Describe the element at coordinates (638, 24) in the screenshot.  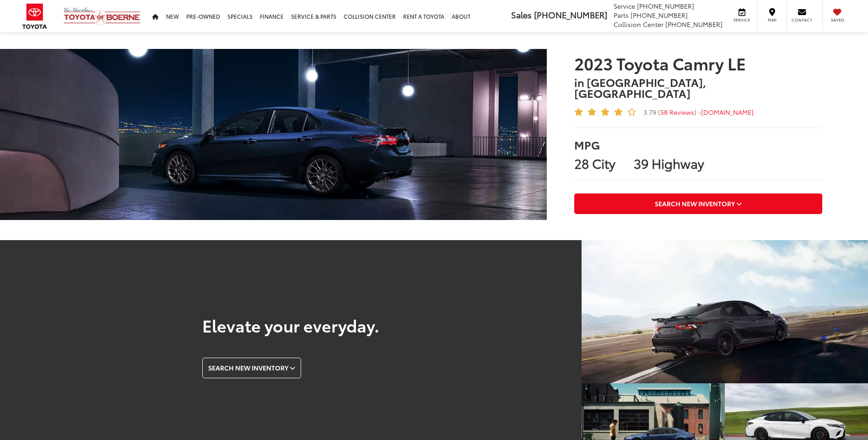
I see `span: Collision Center` at that location.